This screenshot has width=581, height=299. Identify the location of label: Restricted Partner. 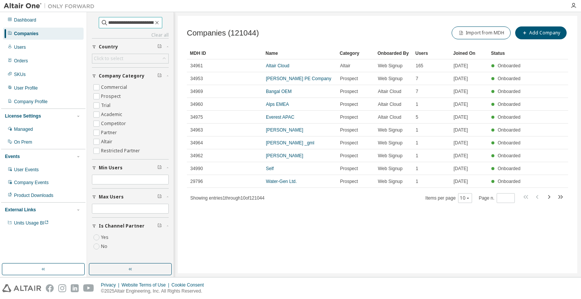
(121, 151).